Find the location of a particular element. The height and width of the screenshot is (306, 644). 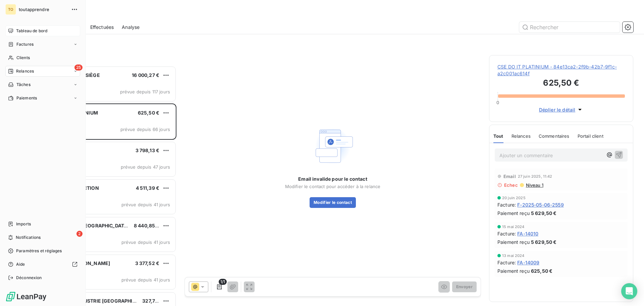

span: Aide is located at coordinates (21, 264).